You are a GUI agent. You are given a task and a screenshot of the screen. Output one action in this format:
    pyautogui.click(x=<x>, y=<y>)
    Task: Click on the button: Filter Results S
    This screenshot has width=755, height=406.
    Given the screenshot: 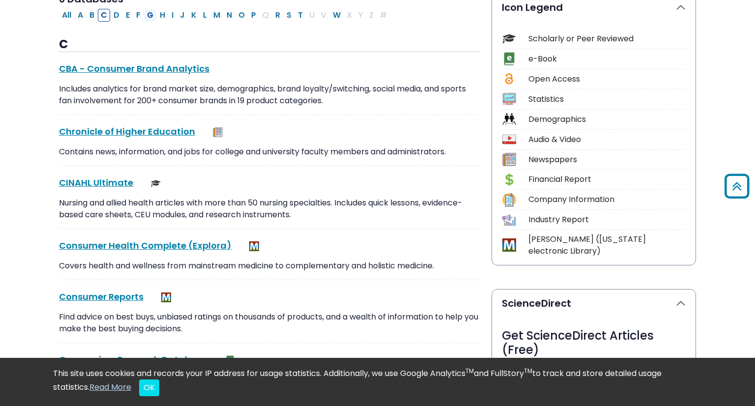 What is the action you would take?
    pyautogui.click(x=289, y=15)
    